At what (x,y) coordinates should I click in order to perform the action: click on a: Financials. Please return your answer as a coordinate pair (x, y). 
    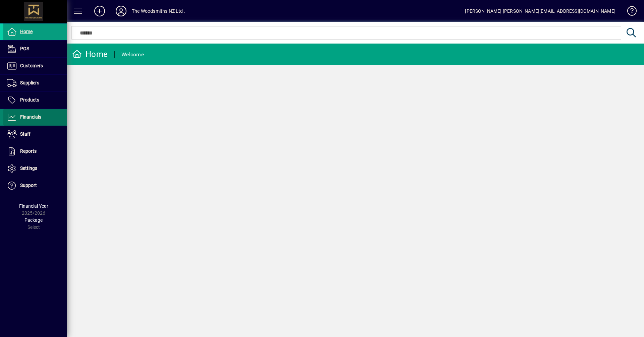
    Looking at the image, I should click on (35, 117).